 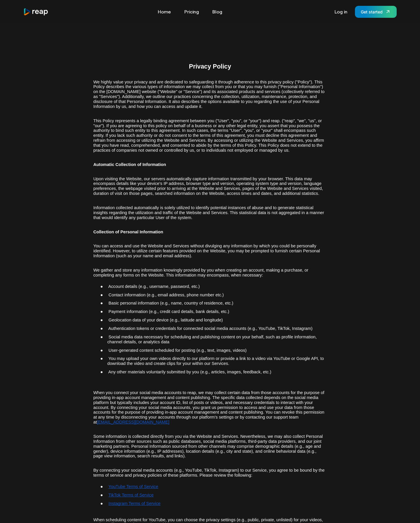 I want to click on a: Pricing, so click(x=192, y=12).